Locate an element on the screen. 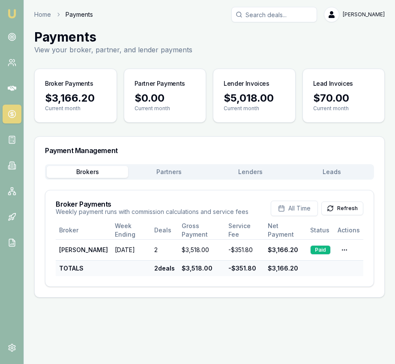 This screenshot has width=395, height=364. button: Brokers is located at coordinates (87, 172).